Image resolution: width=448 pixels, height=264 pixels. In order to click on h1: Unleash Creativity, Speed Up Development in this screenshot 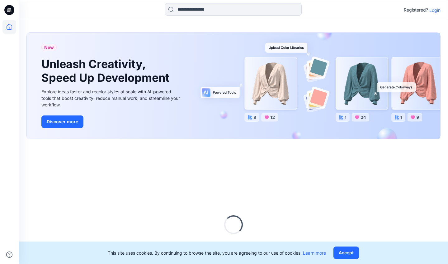, I will do `click(107, 71)`.